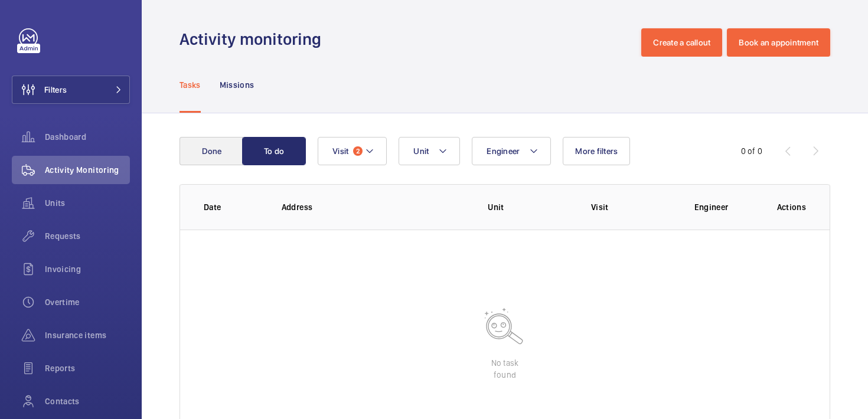 The height and width of the screenshot is (419, 868). I want to click on p: Unit, so click(530, 207).